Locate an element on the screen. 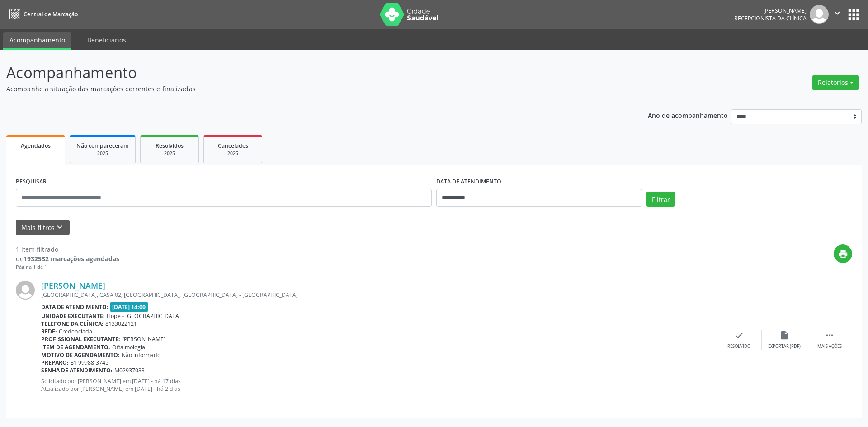  span: 81 99988-3745 is located at coordinates (90, 362).